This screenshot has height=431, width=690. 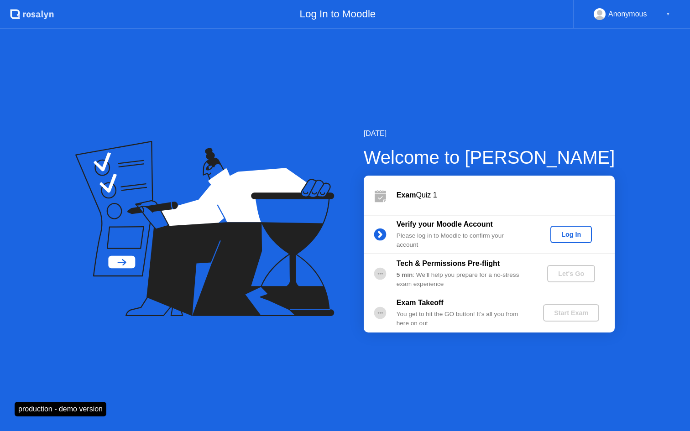 What do you see at coordinates (505, 195) in the screenshot?
I see `div: Quiz 1` at bounding box center [505, 195].